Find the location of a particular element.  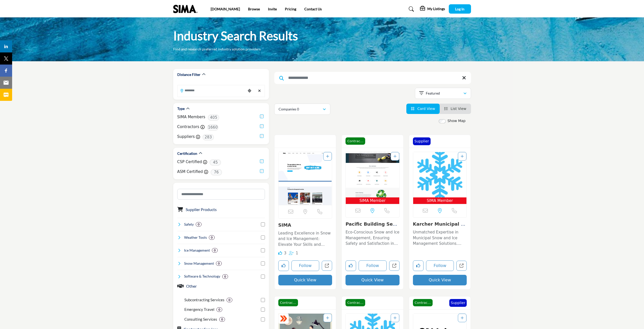

a: Browse is located at coordinates (254, 9).